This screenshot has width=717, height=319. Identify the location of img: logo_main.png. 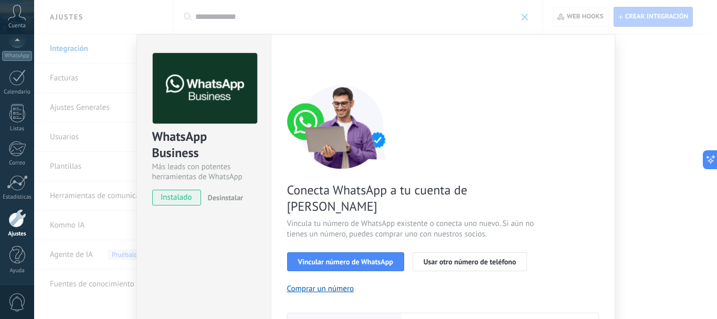
(205, 88).